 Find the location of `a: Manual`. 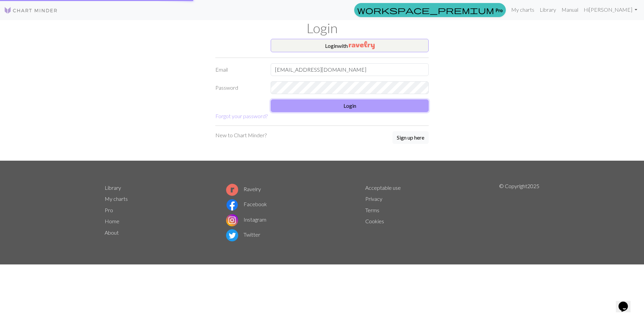

a: Manual is located at coordinates (570, 10).